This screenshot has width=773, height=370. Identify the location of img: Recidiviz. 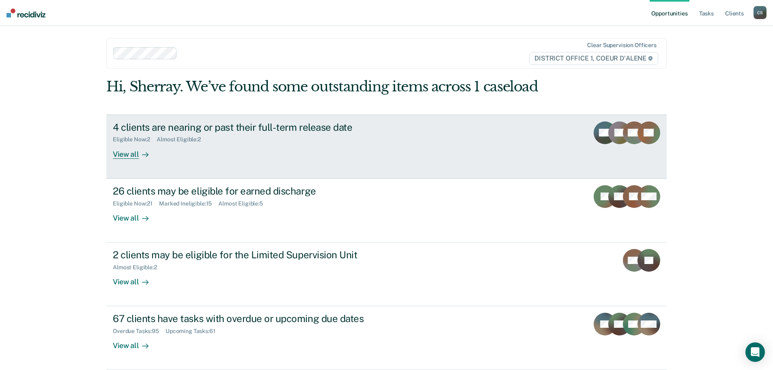
(26, 13).